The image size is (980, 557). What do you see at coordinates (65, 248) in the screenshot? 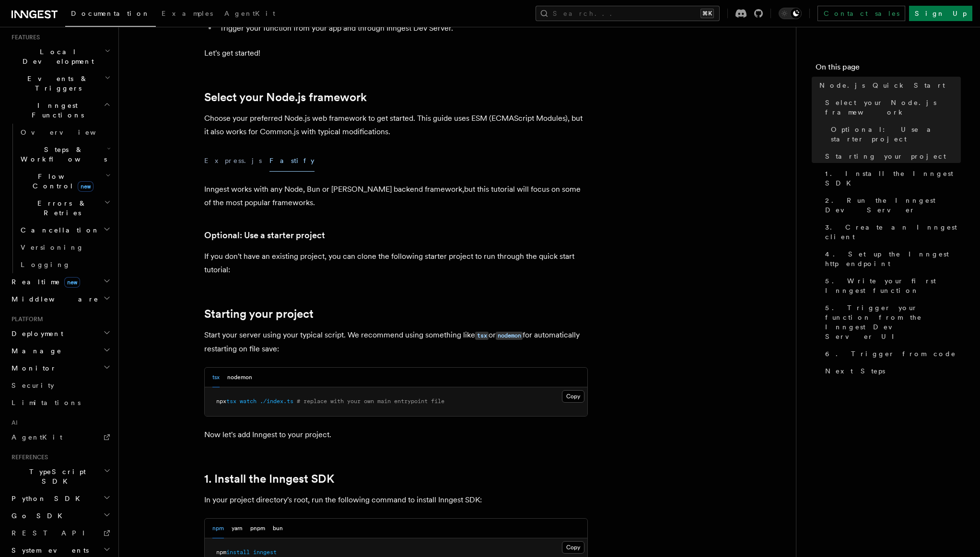
I see `a: Versioning` at bounding box center [65, 248].